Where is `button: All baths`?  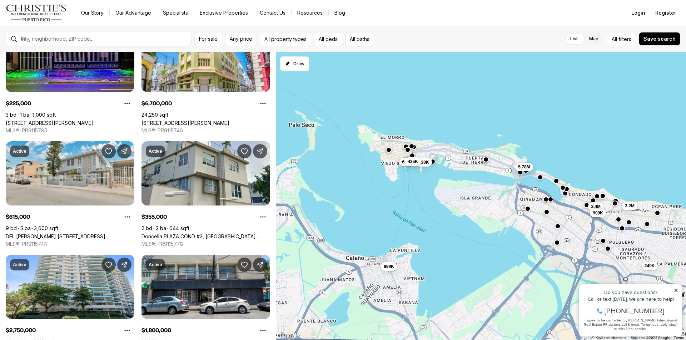 button: All baths is located at coordinates (359, 39).